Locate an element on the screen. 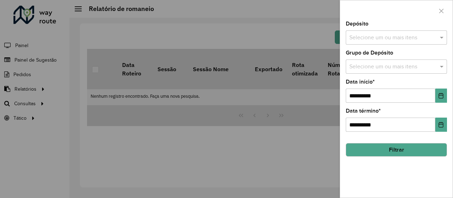  button: Filtrar is located at coordinates (396, 150).